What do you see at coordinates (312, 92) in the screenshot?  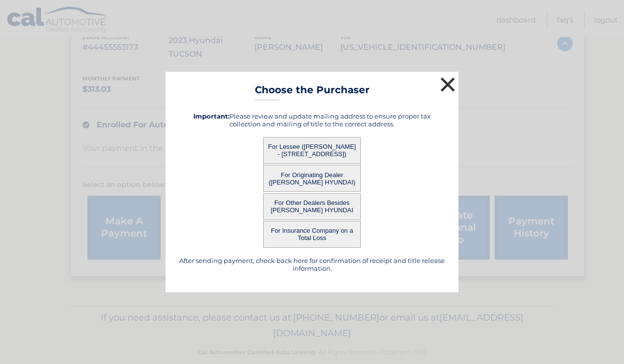 I see `h3: Choose the Purchaser` at bounding box center [312, 92].